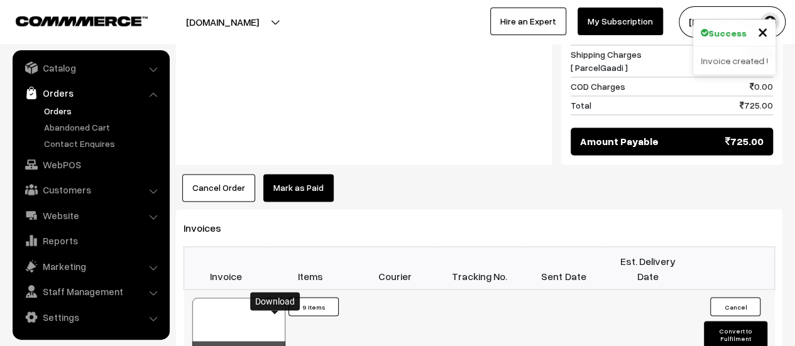 The height and width of the screenshot is (346, 795). I want to click on a: Reports, so click(90, 241).